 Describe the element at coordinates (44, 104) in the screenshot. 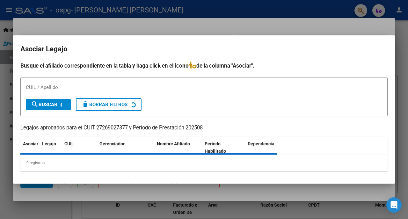

I see `span: Buscar` at that location.